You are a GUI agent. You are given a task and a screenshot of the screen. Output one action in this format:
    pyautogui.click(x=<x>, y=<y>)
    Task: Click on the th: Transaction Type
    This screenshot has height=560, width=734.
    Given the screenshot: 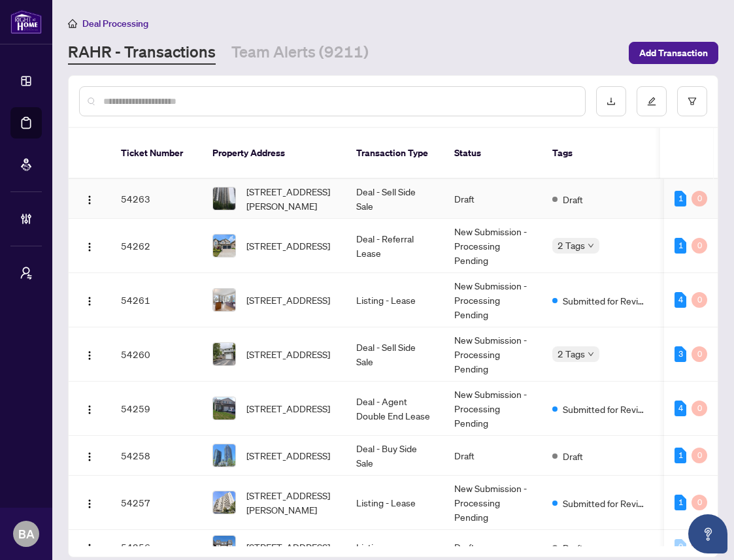 What is the action you would take?
    pyautogui.click(x=395, y=153)
    